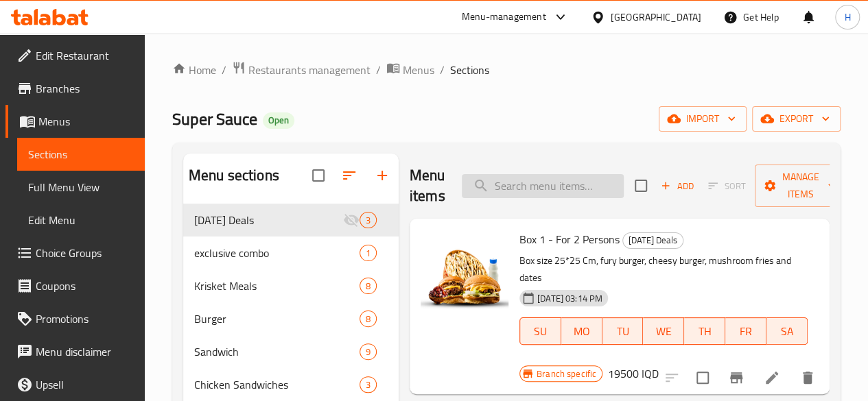 The height and width of the screenshot is (401, 868). Describe the element at coordinates (75, 253) in the screenshot. I see `a: Choice Groups` at that location.